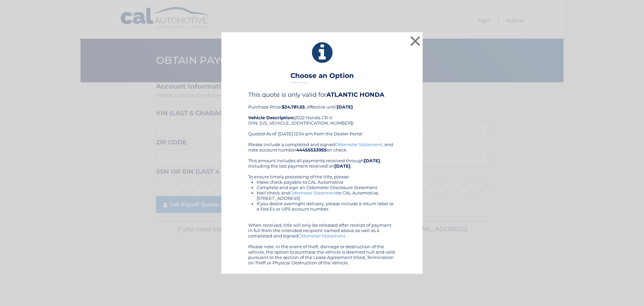 This screenshot has height=306, width=644. I want to click on b: ATLANTIC HONDA, so click(355, 95).